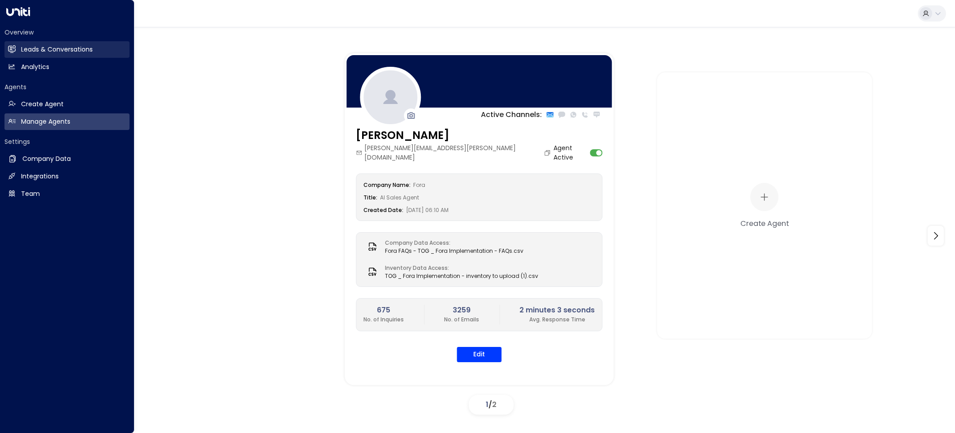 Image resolution: width=955 pixels, height=433 pixels. Describe the element at coordinates (370, 197) in the screenshot. I see `label: Title:` at that location.